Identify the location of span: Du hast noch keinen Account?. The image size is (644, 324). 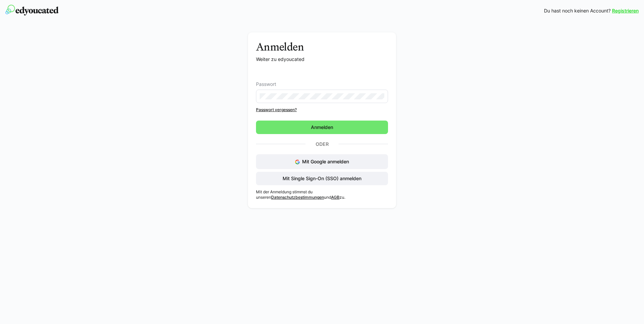
(577, 11).